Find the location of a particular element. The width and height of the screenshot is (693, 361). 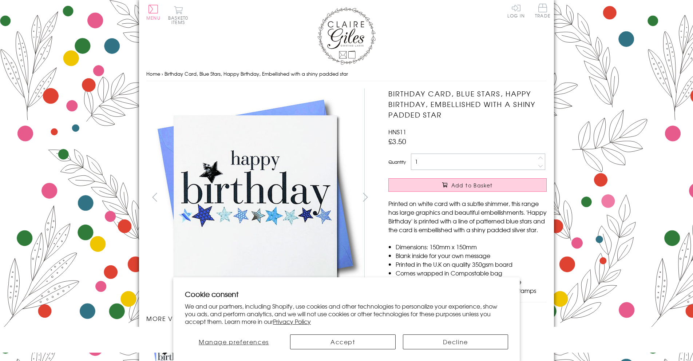

li: Dimensions: 150mm x 150mm is located at coordinates (471, 247).